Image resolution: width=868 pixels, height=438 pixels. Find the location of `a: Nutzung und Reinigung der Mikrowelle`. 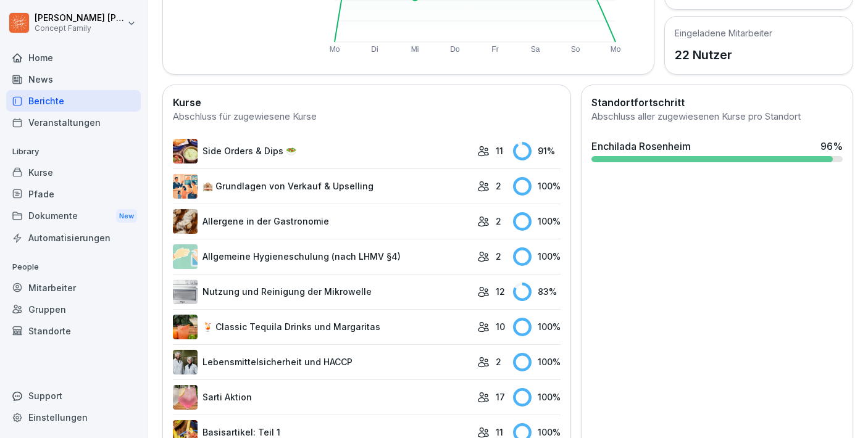

a: Nutzung und Reinigung der Mikrowelle is located at coordinates (322, 292).